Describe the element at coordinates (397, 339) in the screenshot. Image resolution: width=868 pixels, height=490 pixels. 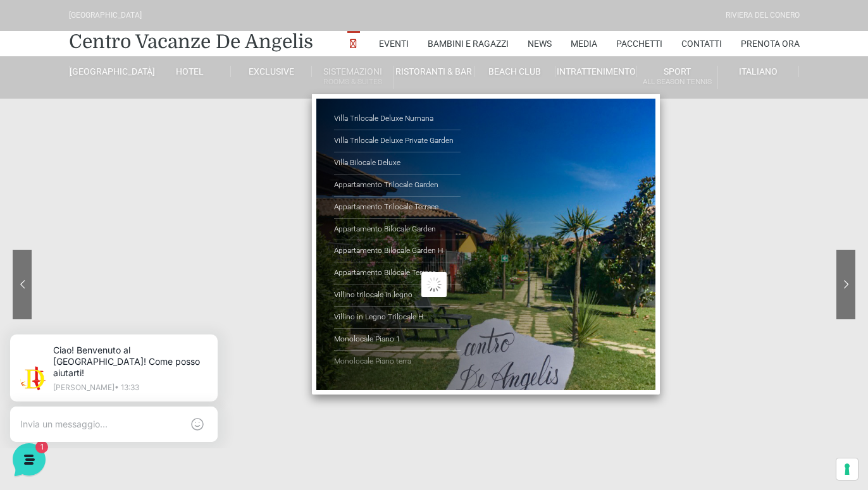
I see `a: Monolocale Piano 1` at that location.